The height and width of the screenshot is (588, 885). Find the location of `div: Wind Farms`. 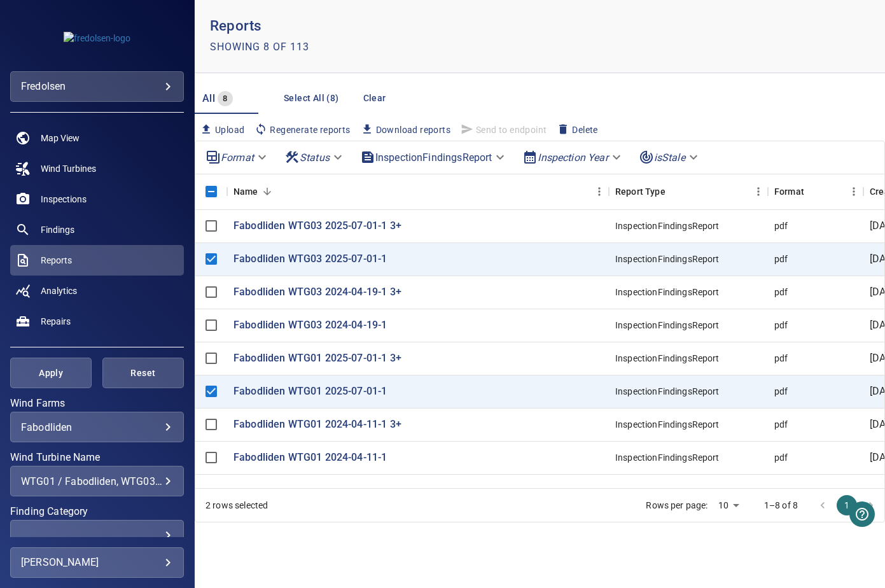

div: Wind Farms is located at coordinates (96, 427).